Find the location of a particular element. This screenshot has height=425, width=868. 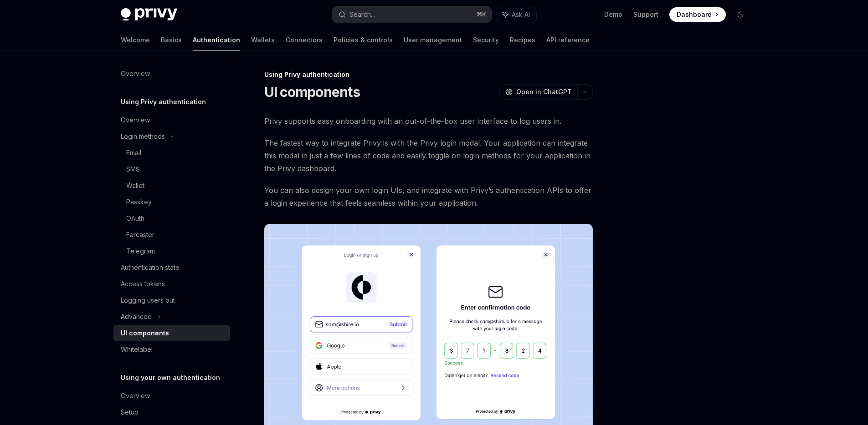

span: ⌘ K is located at coordinates (481, 15).